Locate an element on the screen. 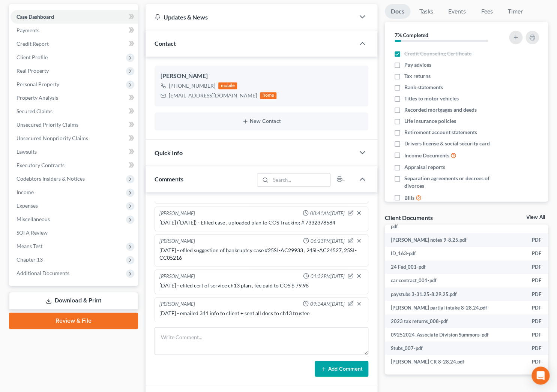 This screenshot has height=392, width=557. span: Additional Documents is located at coordinates (43, 273).